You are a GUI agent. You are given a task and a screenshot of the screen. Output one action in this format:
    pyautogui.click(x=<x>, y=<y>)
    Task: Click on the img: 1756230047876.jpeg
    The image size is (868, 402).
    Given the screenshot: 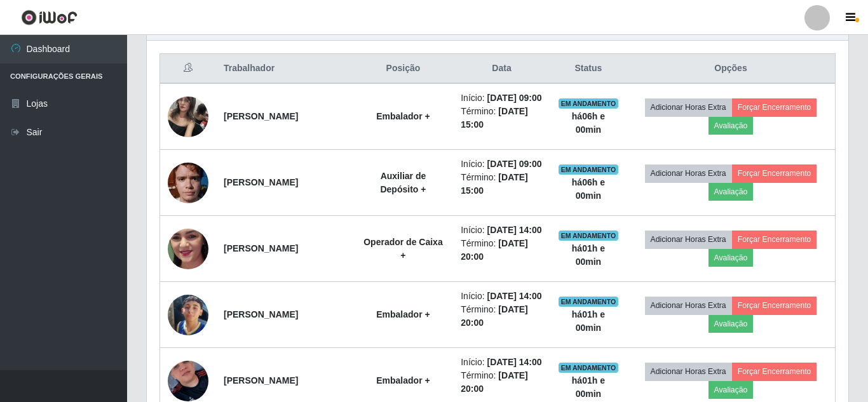 What is the action you would take?
    pyautogui.click(x=188, y=315)
    